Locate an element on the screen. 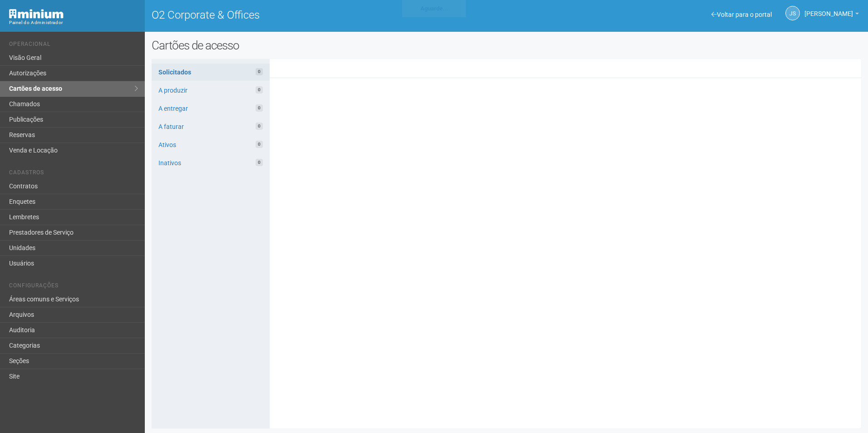  li: Configurações is located at coordinates (74, 286).